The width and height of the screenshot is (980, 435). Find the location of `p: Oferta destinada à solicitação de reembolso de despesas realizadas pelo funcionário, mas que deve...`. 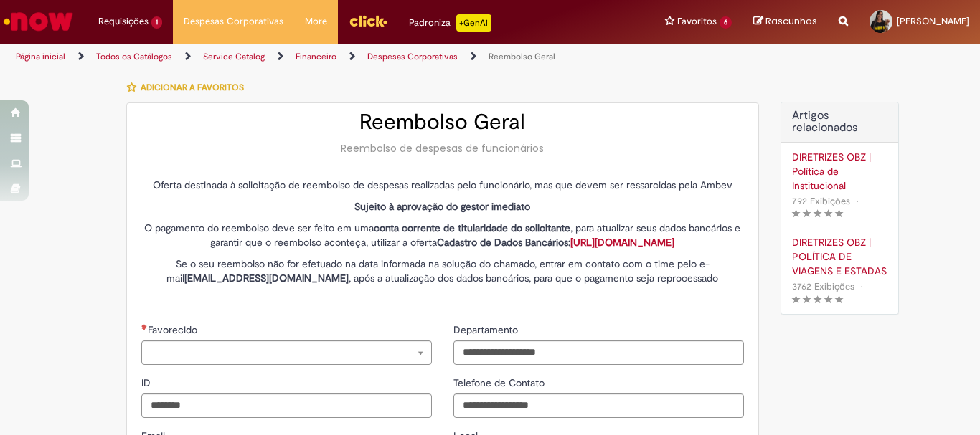

p: Oferta destinada à solicitação de reembolso de despesas realizadas pelo funcionário, mas que deve... is located at coordinates (442, 185).